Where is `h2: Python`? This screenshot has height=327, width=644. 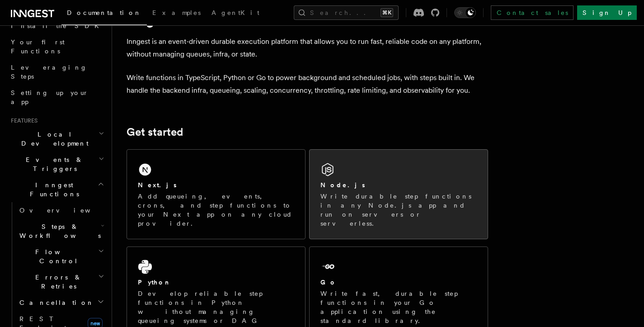
h2: Python is located at coordinates (155, 283).